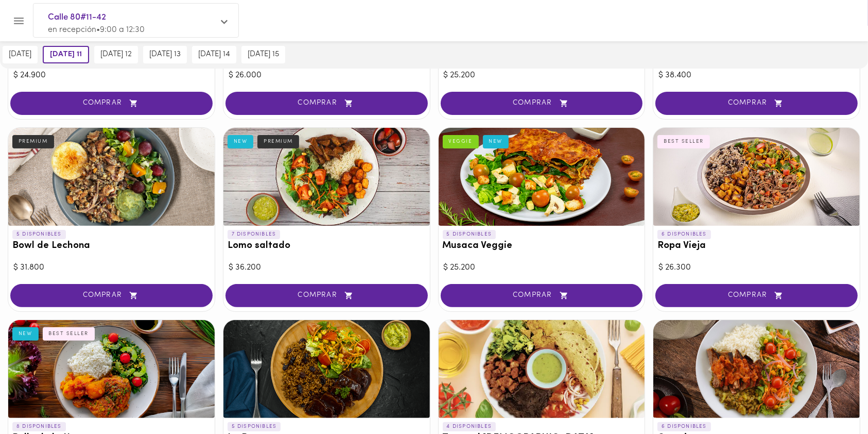  I want to click on p: 4 DISPONIBLES, so click(470, 427).